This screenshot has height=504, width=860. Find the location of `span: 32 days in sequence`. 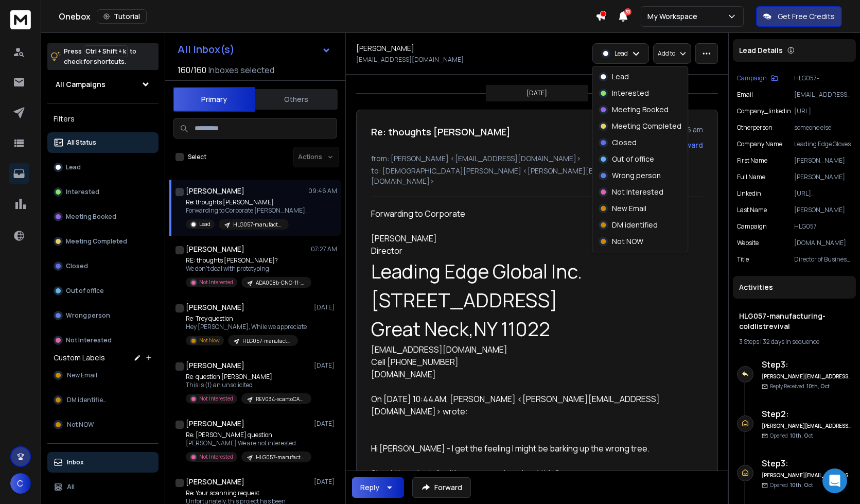

span: 32 days in sequence is located at coordinates (791, 341).